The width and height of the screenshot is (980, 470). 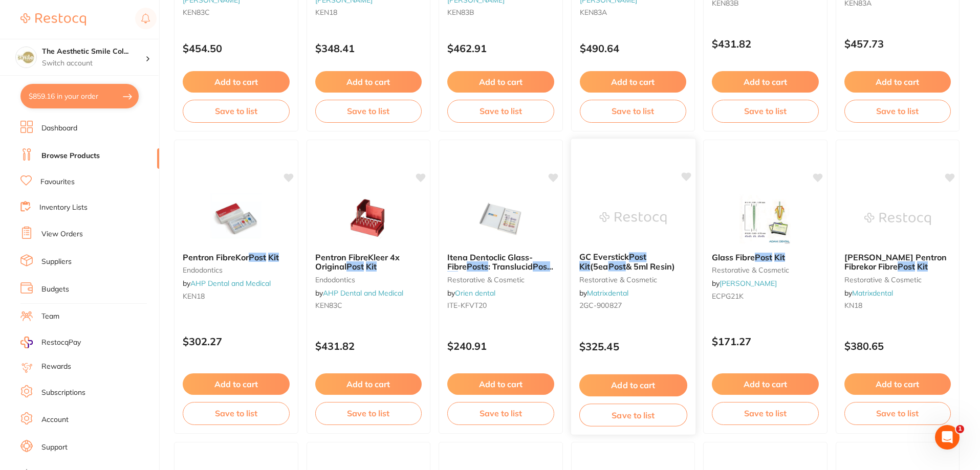 I want to click on p: $490.64, so click(x=633, y=48).